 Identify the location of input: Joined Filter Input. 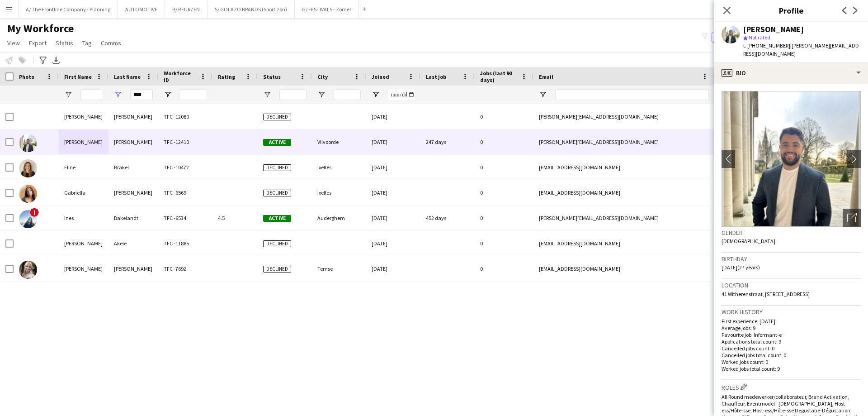
(401, 95).